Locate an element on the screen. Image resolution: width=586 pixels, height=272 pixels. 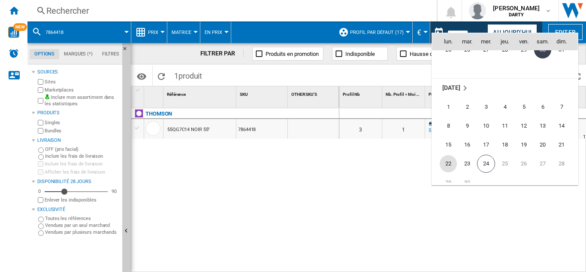
td: Monday September 8 2025 is located at coordinates (445, 126).